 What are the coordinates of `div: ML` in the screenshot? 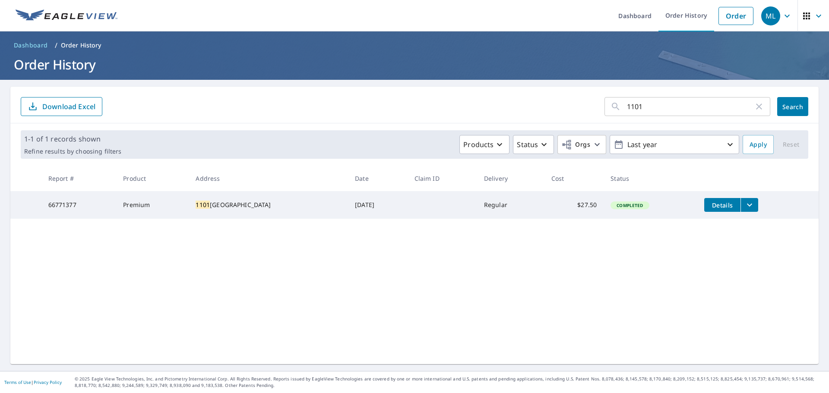 It's located at (771, 16).